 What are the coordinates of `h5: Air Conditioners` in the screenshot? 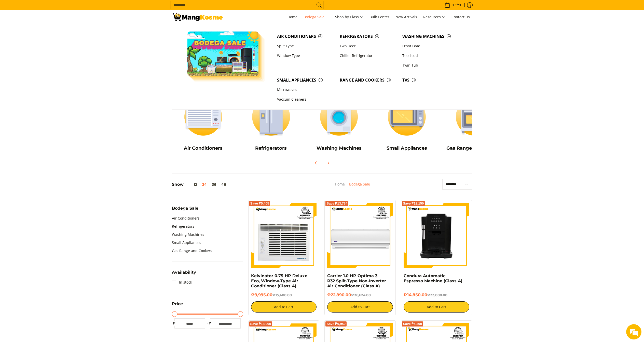 It's located at (203, 148).